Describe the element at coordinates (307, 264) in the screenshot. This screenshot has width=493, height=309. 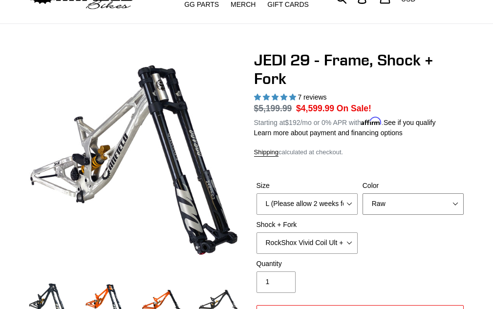
I see `label: Quantity` at that location.